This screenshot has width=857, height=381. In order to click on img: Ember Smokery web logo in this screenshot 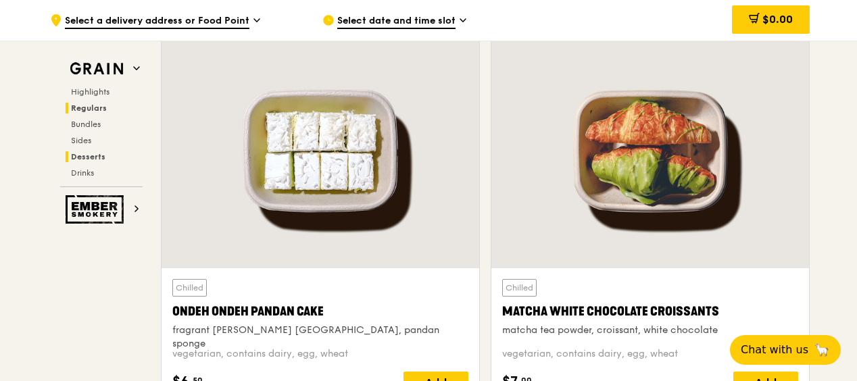, I will do `click(97, 210)`.